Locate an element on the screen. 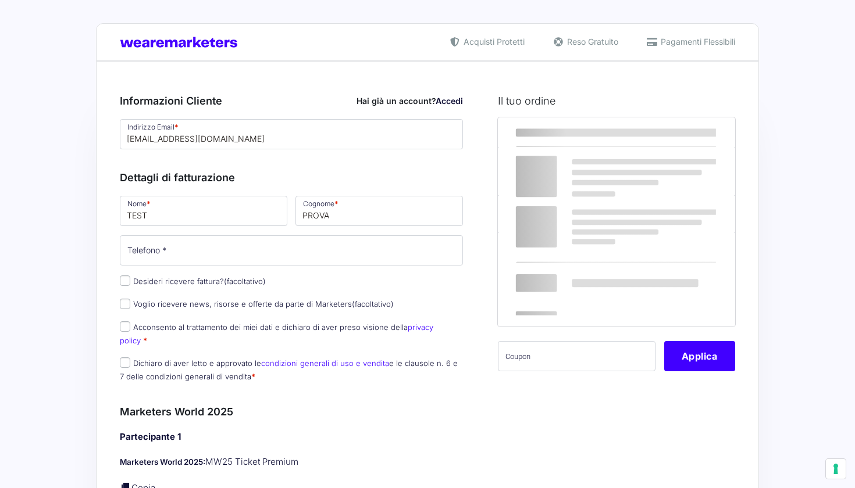 This screenshot has height=488, width=855. p: MW25 Ticket Premium is located at coordinates (291, 462).